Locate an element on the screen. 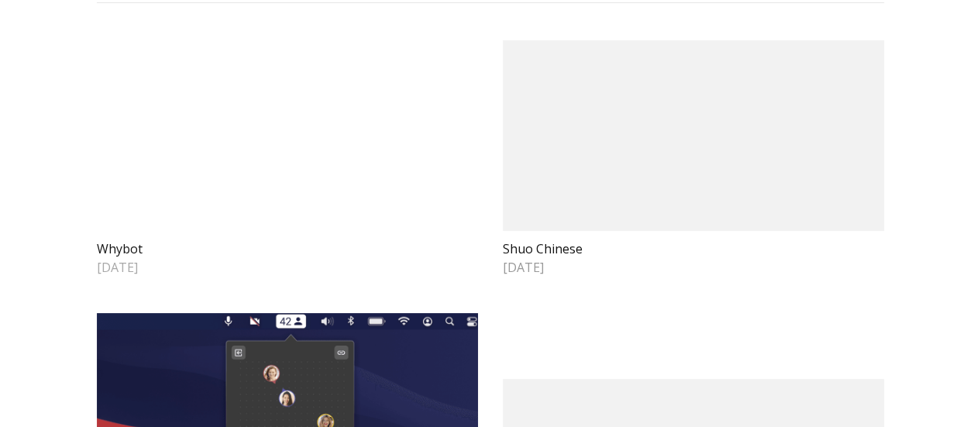 The image size is (980, 427). h2: Whybot is located at coordinates (288, 249).